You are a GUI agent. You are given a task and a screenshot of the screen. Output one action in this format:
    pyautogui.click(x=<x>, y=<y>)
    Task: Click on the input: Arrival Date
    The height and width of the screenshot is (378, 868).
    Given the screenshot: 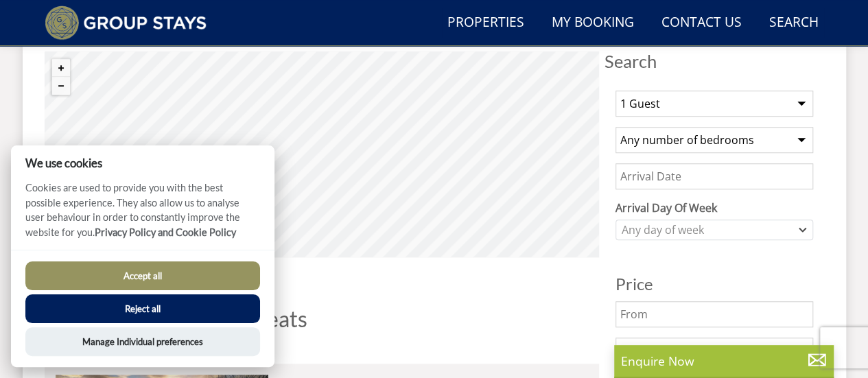 What is the action you would take?
    pyautogui.click(x=714, y=176)
    